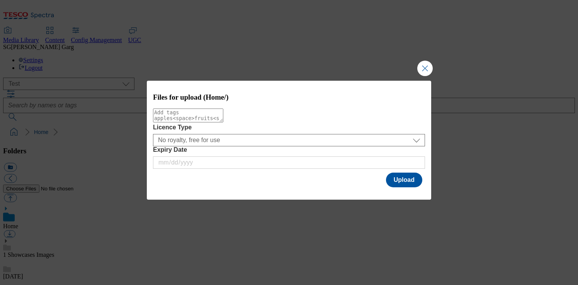 This screenshot has height=285, width=578. Describe the element at coordinates (289, 150) in the screenshot. I see `label: Expiry Date` at that location.